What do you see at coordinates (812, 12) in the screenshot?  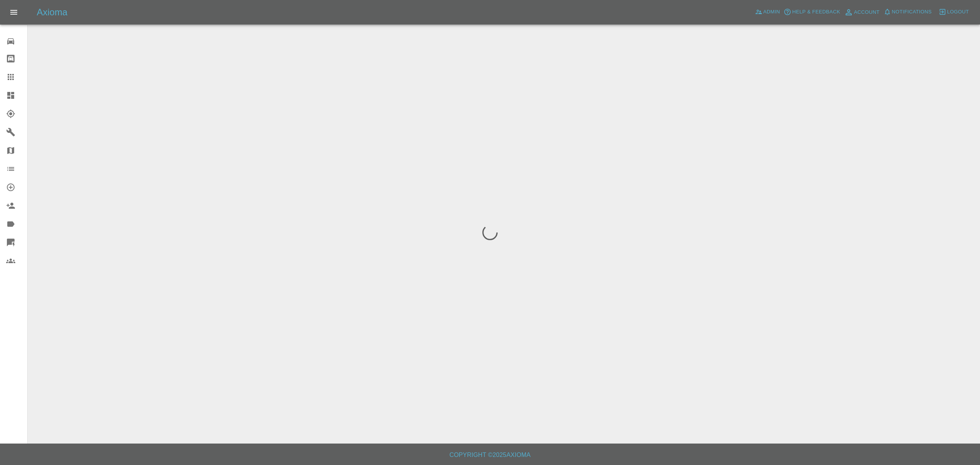 I see `button: Help & Feedback` at bounding box center [812, 12].